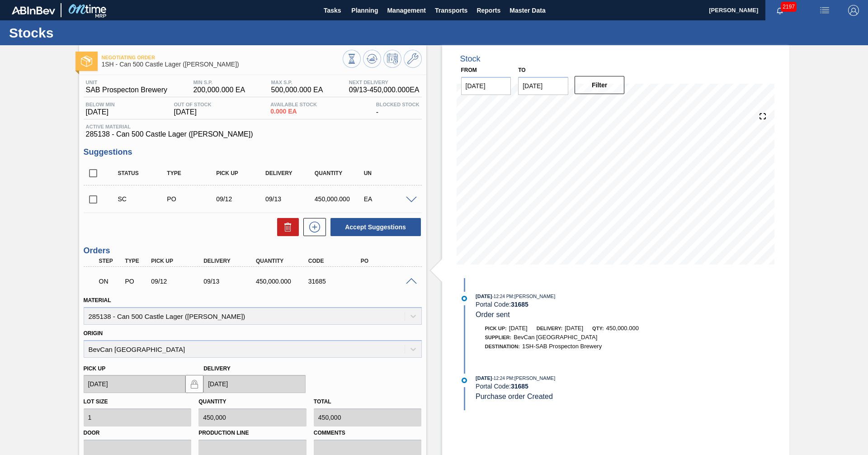 This screenshot has height=455, width=868. I want to click on h3: Orders, so click(252, 251).